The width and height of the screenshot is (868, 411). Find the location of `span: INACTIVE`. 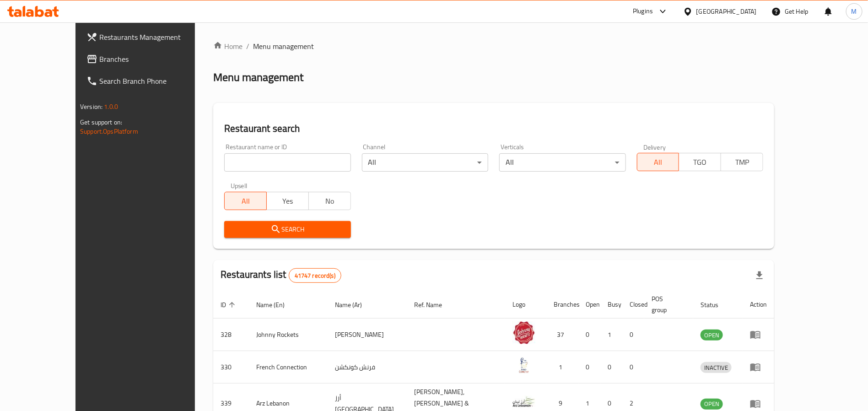

span: INACTIVE is located at coordinates (716, 368).